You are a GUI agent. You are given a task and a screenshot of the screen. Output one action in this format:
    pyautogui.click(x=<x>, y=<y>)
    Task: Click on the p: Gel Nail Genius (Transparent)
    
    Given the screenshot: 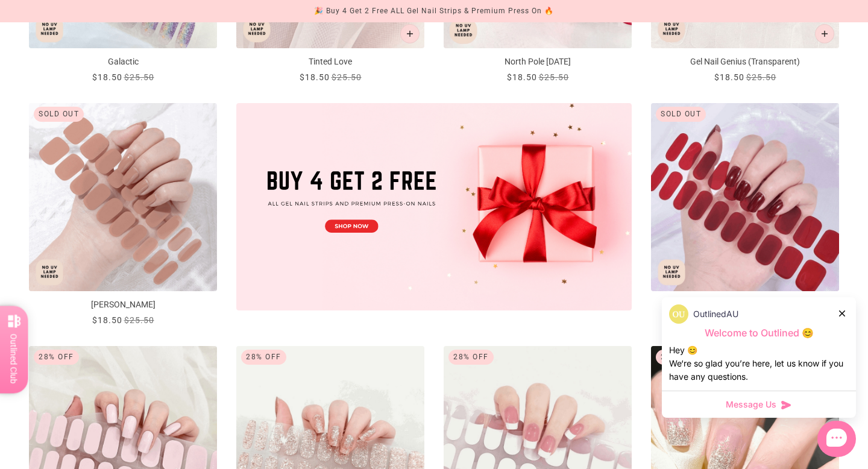 What is the action you would take?
    pyautogui.click(x=745, y=62)
    